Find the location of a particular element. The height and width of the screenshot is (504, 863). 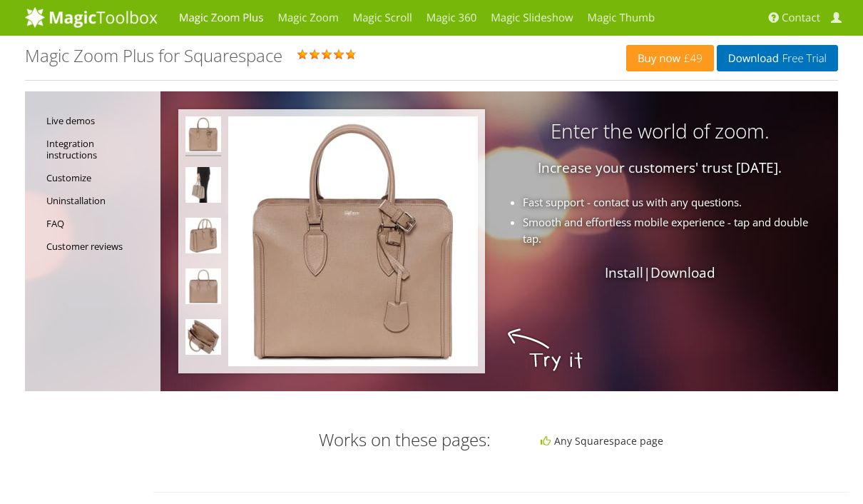

h3: Enter the world of zoom. is located at coordinates (485, 130).